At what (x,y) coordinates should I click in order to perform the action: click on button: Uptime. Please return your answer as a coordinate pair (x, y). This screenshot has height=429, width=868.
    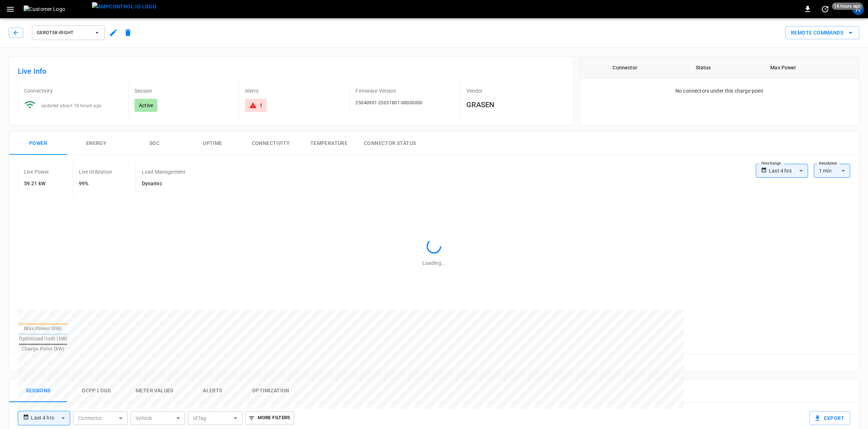
    Looking at the image, I should click on (213, 143).